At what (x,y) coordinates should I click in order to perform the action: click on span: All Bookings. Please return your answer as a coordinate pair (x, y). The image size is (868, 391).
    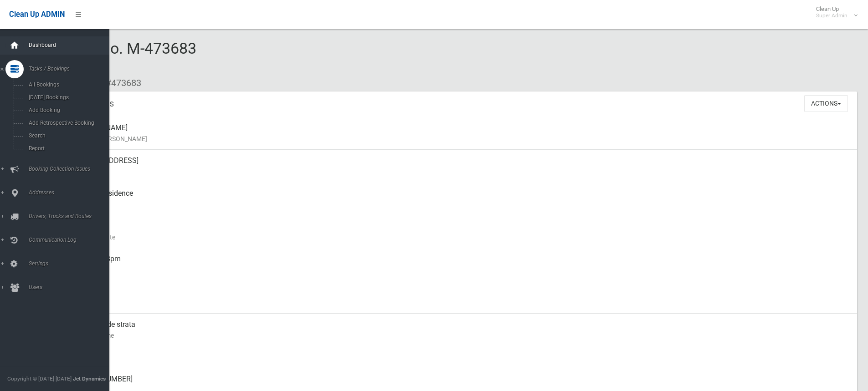
    Looking at the image, I should click on (67, 85).